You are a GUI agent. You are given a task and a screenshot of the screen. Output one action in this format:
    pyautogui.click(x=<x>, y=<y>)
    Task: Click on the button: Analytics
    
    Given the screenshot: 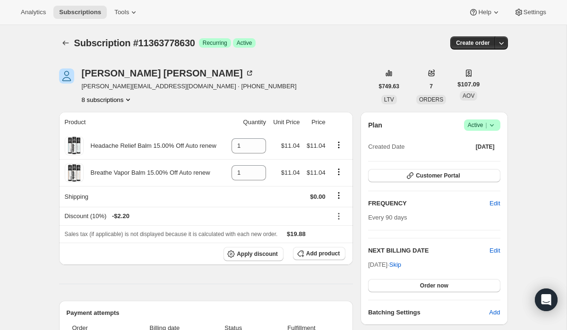 What is the action you would take?
    pyautogui.click(x=33, y=12)
    